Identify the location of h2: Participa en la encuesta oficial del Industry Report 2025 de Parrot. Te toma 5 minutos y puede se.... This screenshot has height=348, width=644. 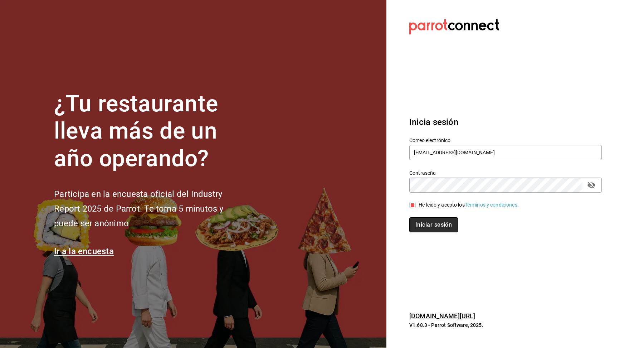
(150, 209).